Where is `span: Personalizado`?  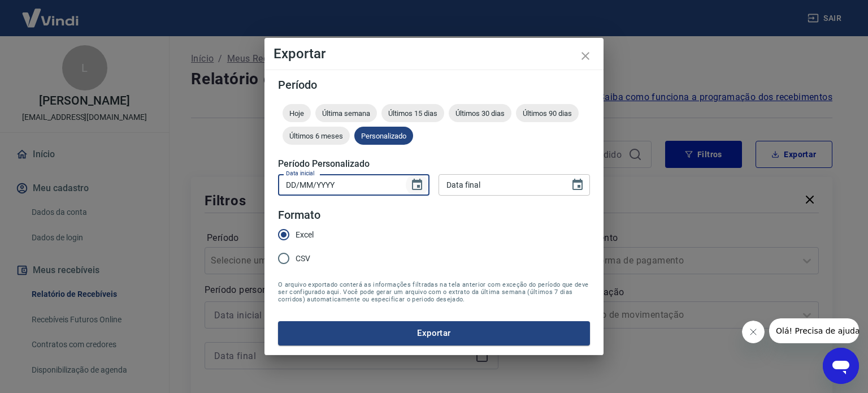
span: Personalizado is located at coordinates (383, 136).